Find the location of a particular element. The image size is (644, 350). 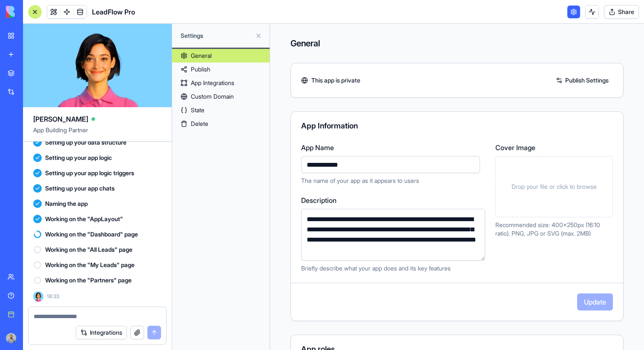

span: Working on the "All Leads" page is located at coordinates (89, 250).